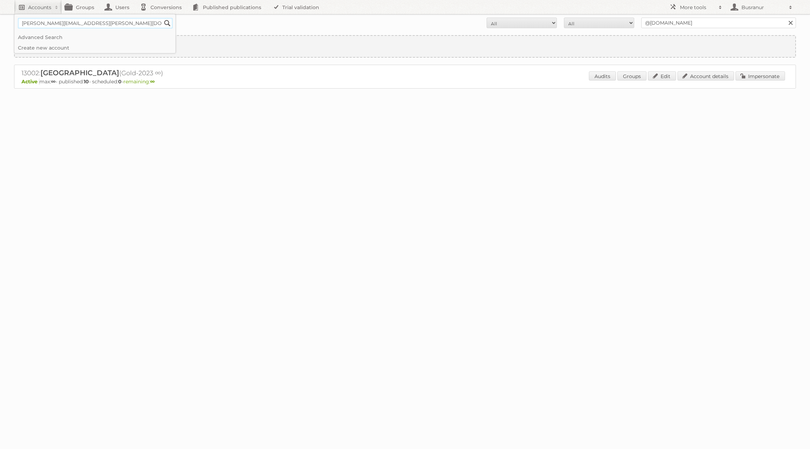  I want to click on a: Audits, so click(602, 76).